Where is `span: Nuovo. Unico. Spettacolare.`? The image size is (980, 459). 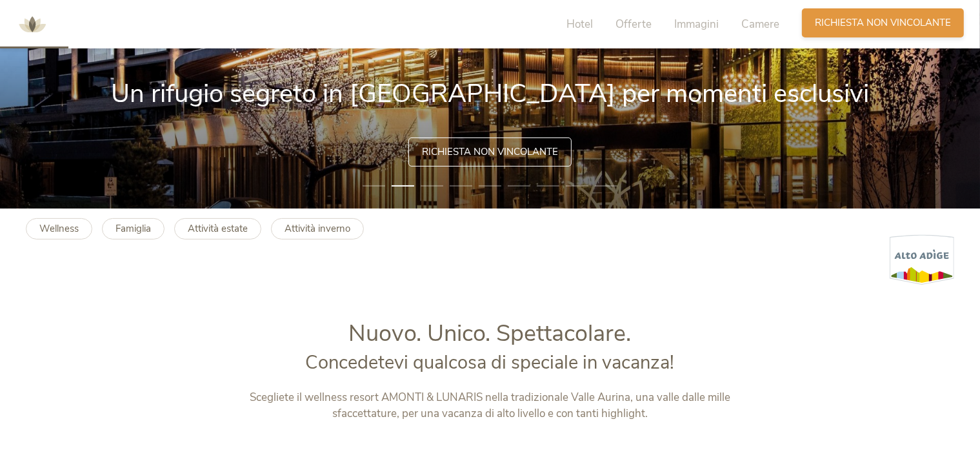 span: Nuovo. Unico. Spettacolare. is located at coordinates (490, 333).